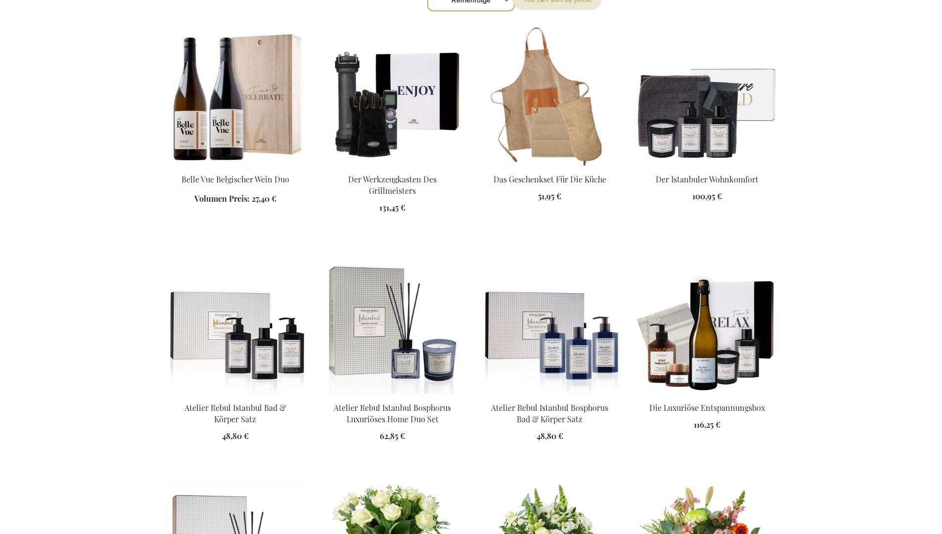  I want to click on span: 116,25 €, so click(707, 424).